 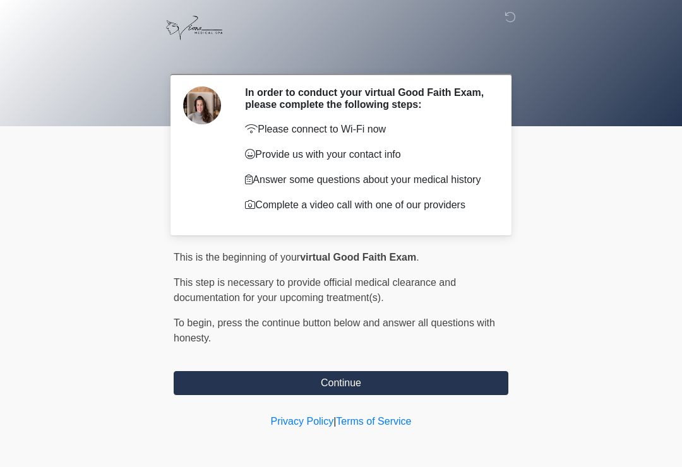 What do you see at coordinates (367, 205) in the screenshot?
I see `p: Complete a video call with one of our providers` at bounding box center [367, 205].